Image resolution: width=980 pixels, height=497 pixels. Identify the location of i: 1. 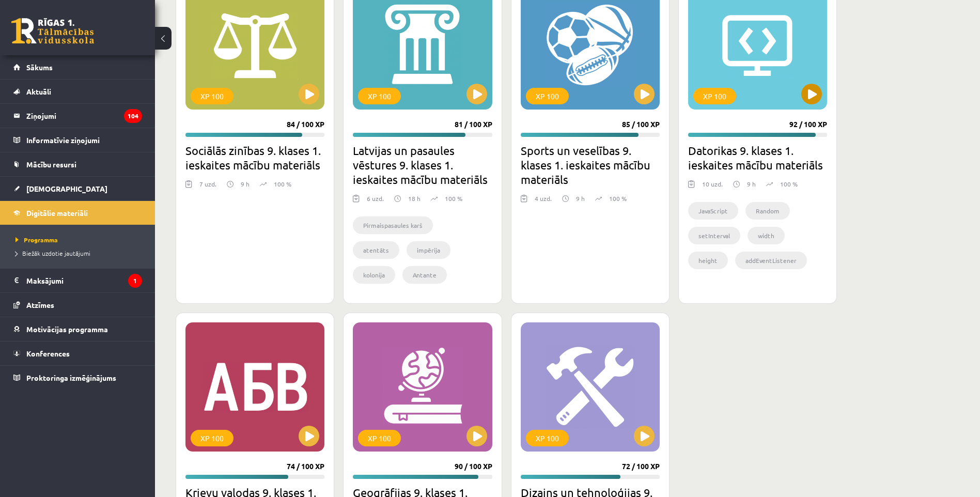
(135, 280).